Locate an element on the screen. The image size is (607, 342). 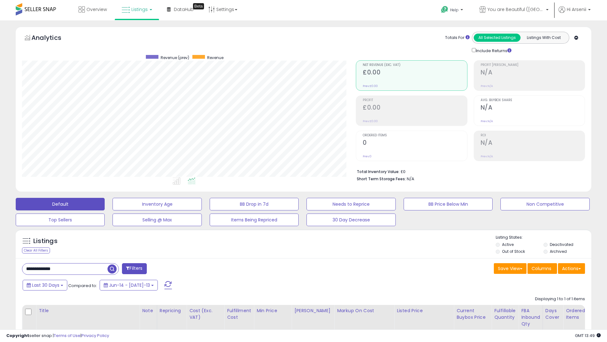
button: Items Being Repriced is located at coordinates (254, 220).